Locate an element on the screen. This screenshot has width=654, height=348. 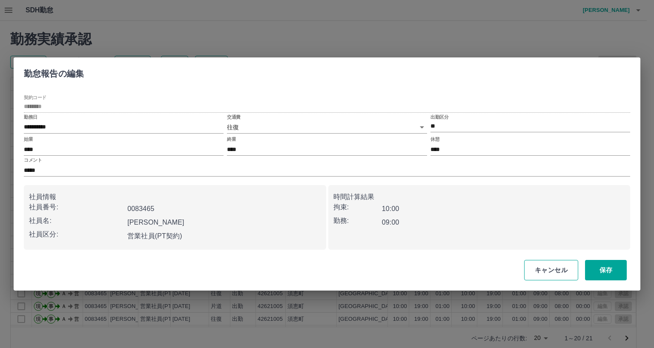
p: 社員区分: is located at coordinates (76, 235).